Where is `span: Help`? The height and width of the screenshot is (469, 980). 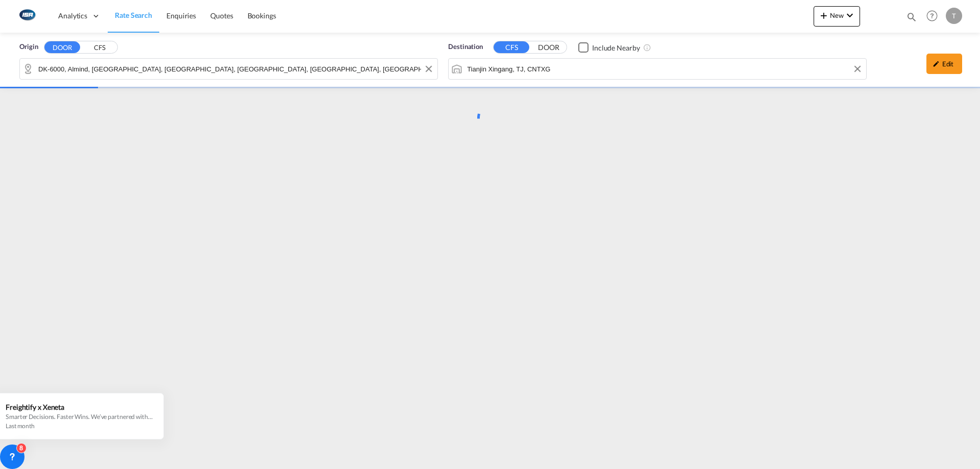
span: Help is located at coordinates (931, 16).